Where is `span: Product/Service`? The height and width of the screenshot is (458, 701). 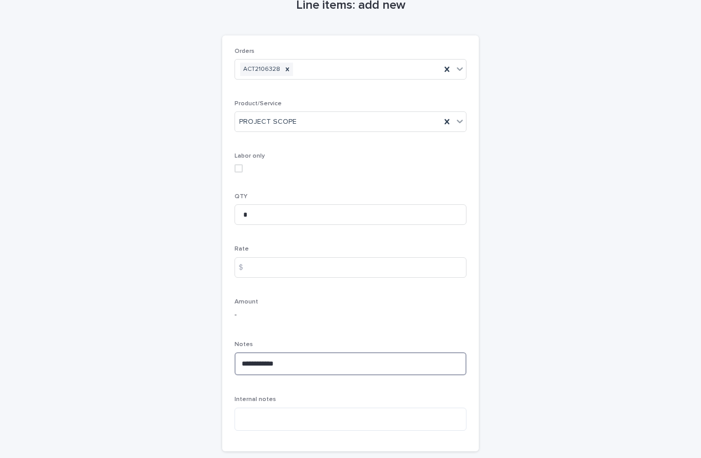 span: Product/Service is located at coordinates (258, 104).